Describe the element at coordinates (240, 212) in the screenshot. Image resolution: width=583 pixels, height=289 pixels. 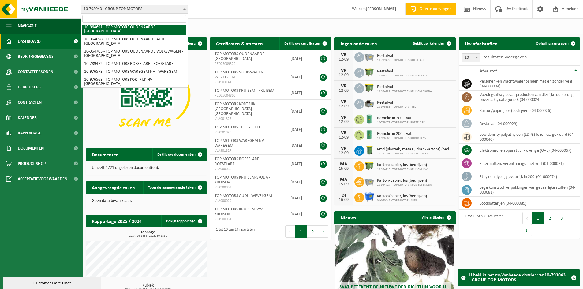
I see `span: TOP MOTORS KRUISEM-VW - KRUISEM` at that location.